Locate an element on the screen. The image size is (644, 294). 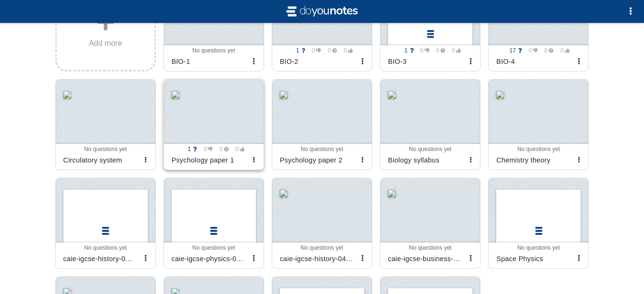
a: No questions yetcaie-igcse-history-0470-core-content-b-the-20th-century-6686f8dda429782f07a1c8bf-731 is located at coordinates (322, 223).